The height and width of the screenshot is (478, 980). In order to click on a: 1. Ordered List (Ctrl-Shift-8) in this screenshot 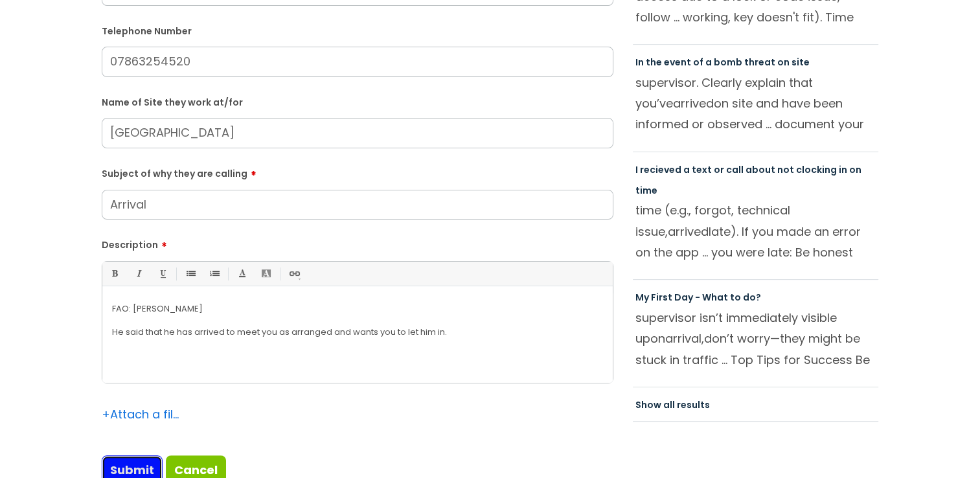, I will do `click(213, 273)`.